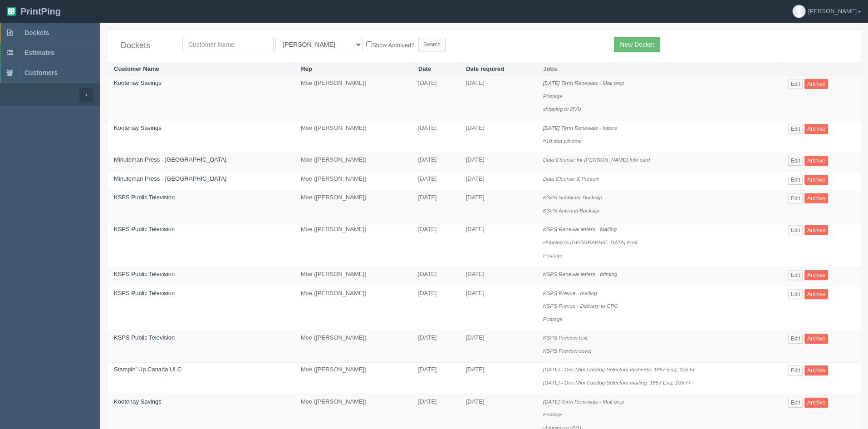 The width and height of the screenshot is (868, 429). I want to click on i: Data Cleanse & Presort, so click(571, 178).